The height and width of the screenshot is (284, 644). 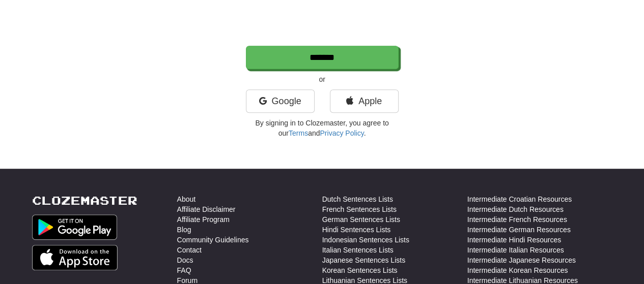 I want to click on a: Intermediate Japanese Resources, so click(x=521, y=260).